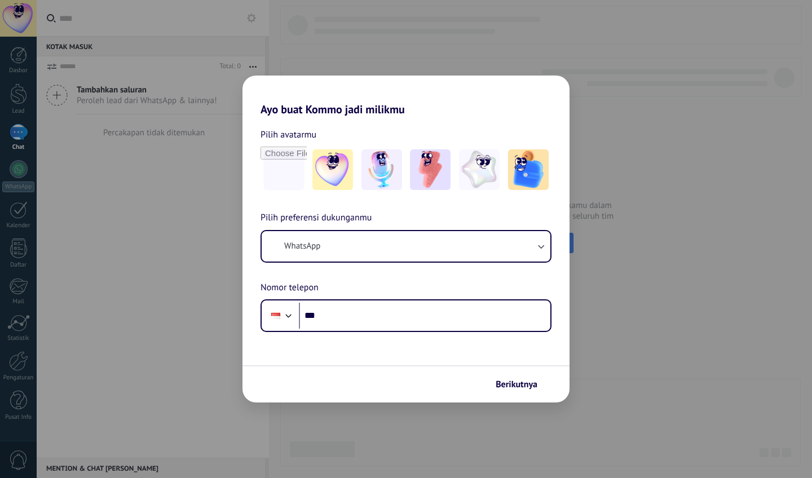  What do you see at coordinates (479, 170) in the screenshot?
I see `img: -4.jpeg` at bounding box center [479, 170].